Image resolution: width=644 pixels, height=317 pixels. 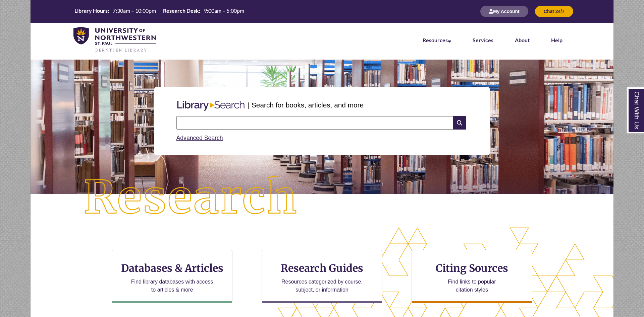 What do you see at coordinates (322, 268) in the screenshot?
I see `h3: Research Guides` at bounding box center [322, 268].